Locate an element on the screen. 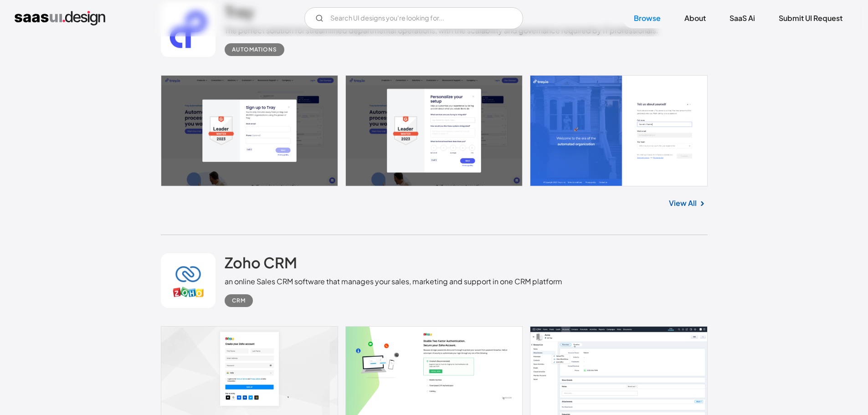 This screenshot has width=868, height=415. a: SaaS Ai is located at coordinates (742, 18).